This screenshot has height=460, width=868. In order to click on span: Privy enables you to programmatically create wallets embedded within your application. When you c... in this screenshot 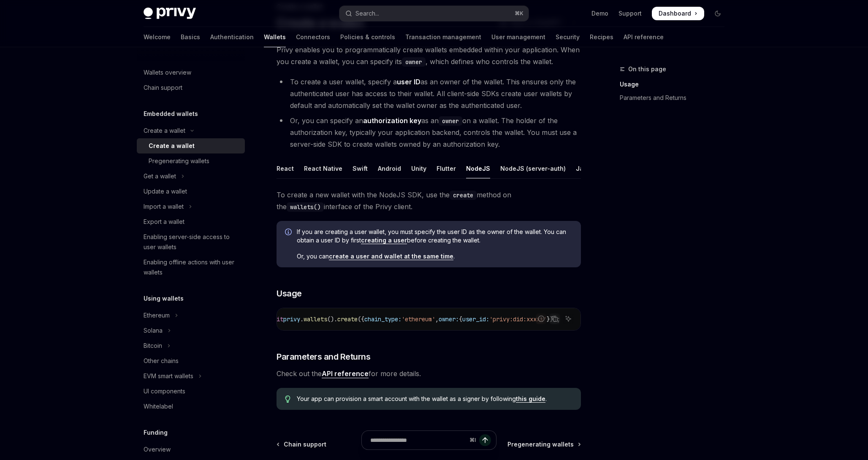, I will do `click(429, 56)`.